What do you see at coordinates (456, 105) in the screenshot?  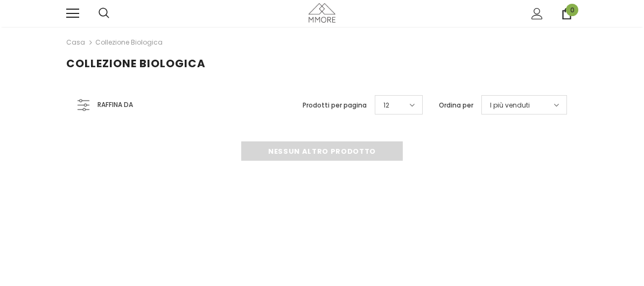 I see `label: Ordina per` at bounding box center [456, 105].